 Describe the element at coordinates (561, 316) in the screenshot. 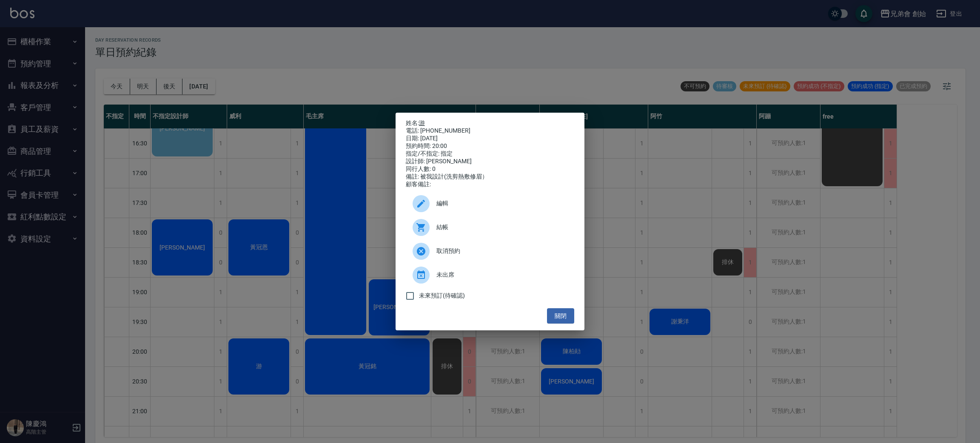

I see `button: 關閉` at that location.